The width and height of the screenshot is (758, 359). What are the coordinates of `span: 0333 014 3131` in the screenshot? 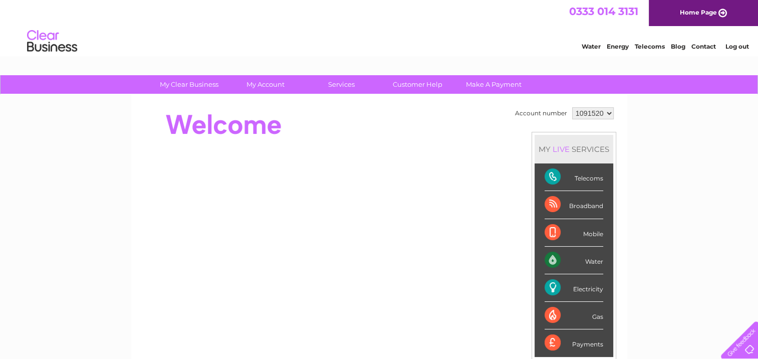 It's located at (604, 11).